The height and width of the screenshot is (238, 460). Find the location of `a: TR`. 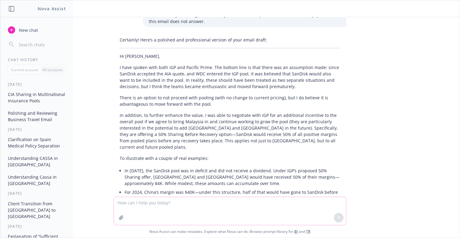

a: TR is located at coordinates (308, 232).